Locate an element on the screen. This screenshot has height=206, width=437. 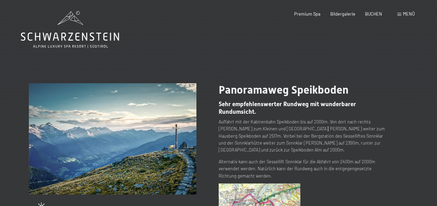
a: Premium Spa is located at coordinates (307, 14).